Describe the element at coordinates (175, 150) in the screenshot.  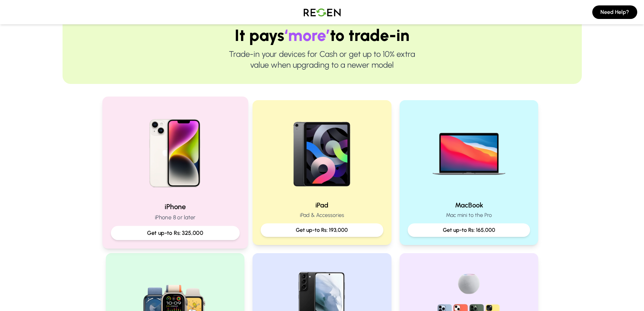
I see `img: iPhone` at that location.